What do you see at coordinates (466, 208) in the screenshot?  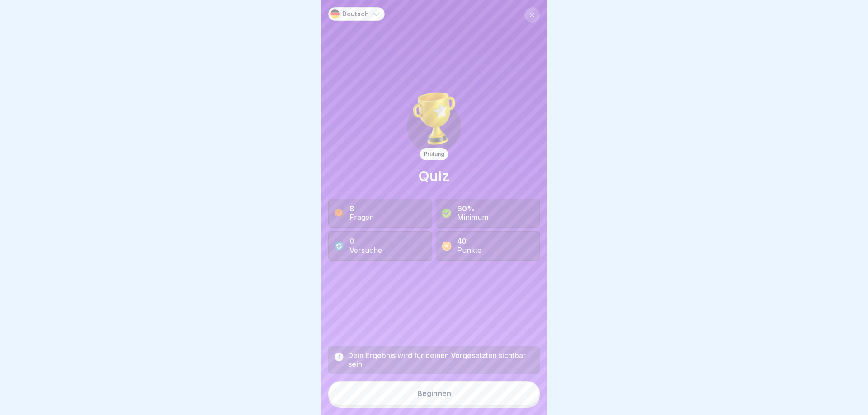 I see `b: 60%` at bounding box center [466, 208].